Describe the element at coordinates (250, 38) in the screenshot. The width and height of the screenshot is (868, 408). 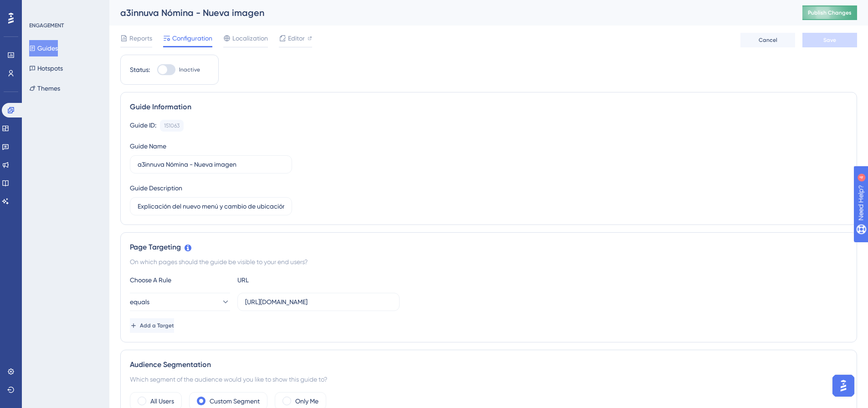
I see `span: Localization` at that location.